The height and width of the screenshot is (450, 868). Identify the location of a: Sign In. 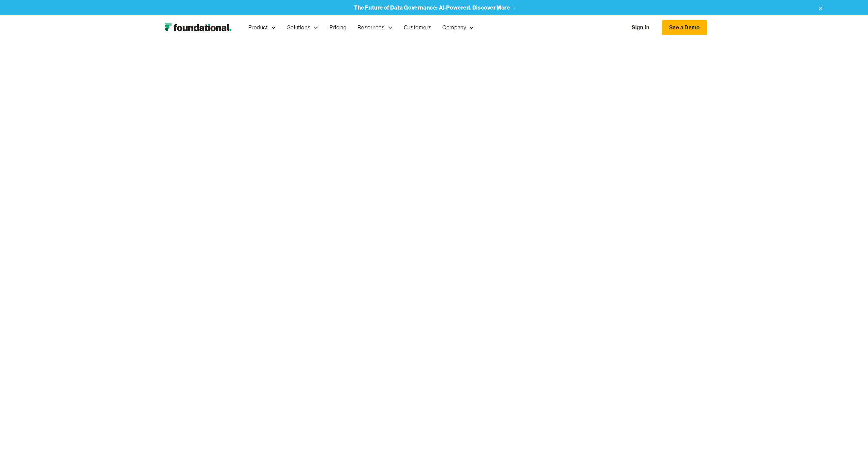
(641, 28).